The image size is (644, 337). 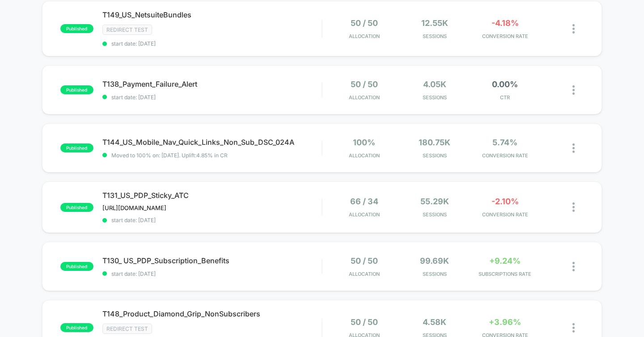 What do you see at coordinates (434, 261) in the screenshot?
I see `span: 99.69k` at bounding box center [434, 261].